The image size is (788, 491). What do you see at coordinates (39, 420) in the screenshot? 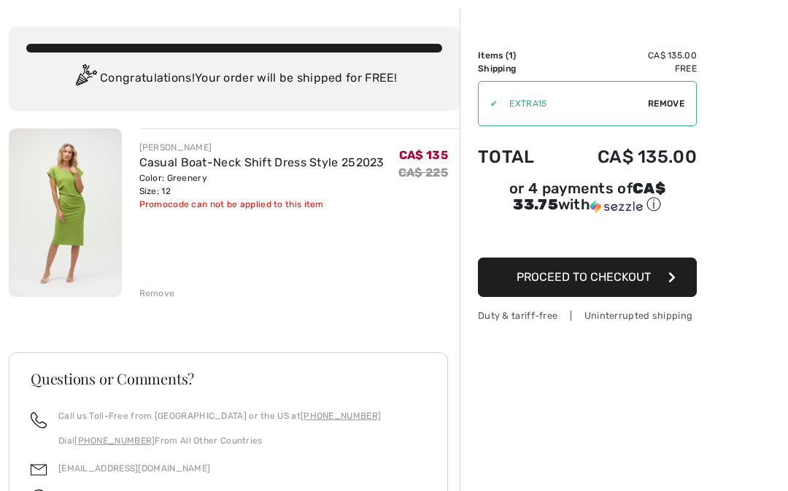
I see `img: call` at bounding box center [39, 420].